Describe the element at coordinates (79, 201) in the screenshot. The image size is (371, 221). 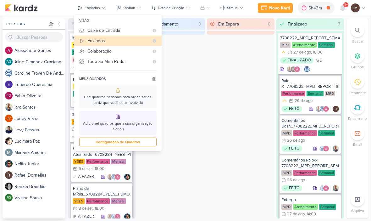
I see `div: YEES` at that location.